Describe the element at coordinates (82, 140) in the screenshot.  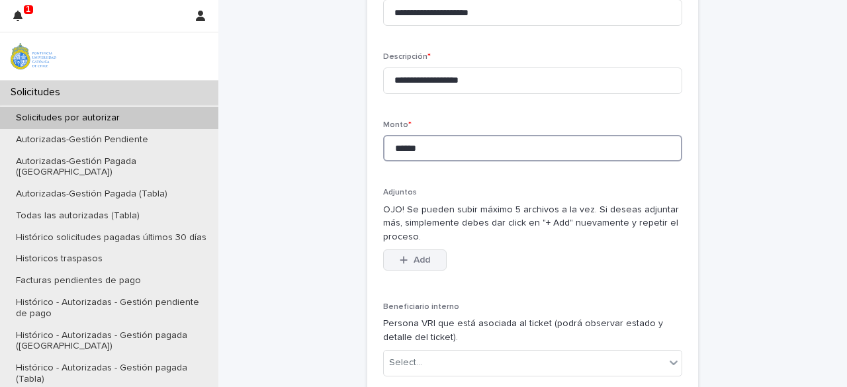
I see `p: Autorizadas-Gestión Pendiente` at that location.